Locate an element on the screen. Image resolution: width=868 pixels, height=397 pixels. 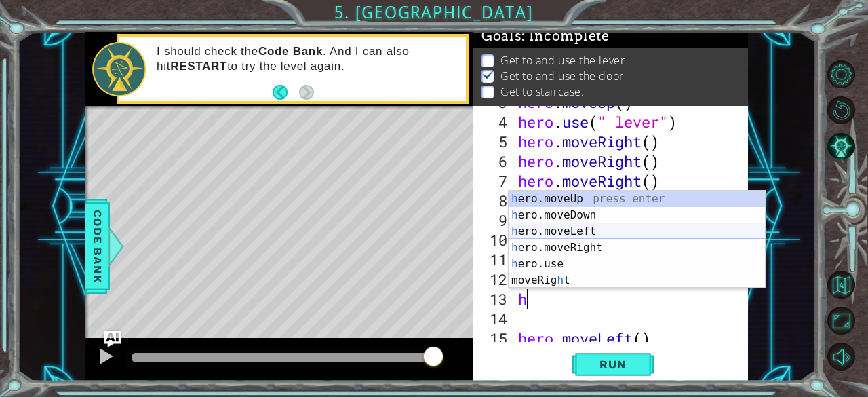
p: Get to and use the door is located at coordinates (562, 76).